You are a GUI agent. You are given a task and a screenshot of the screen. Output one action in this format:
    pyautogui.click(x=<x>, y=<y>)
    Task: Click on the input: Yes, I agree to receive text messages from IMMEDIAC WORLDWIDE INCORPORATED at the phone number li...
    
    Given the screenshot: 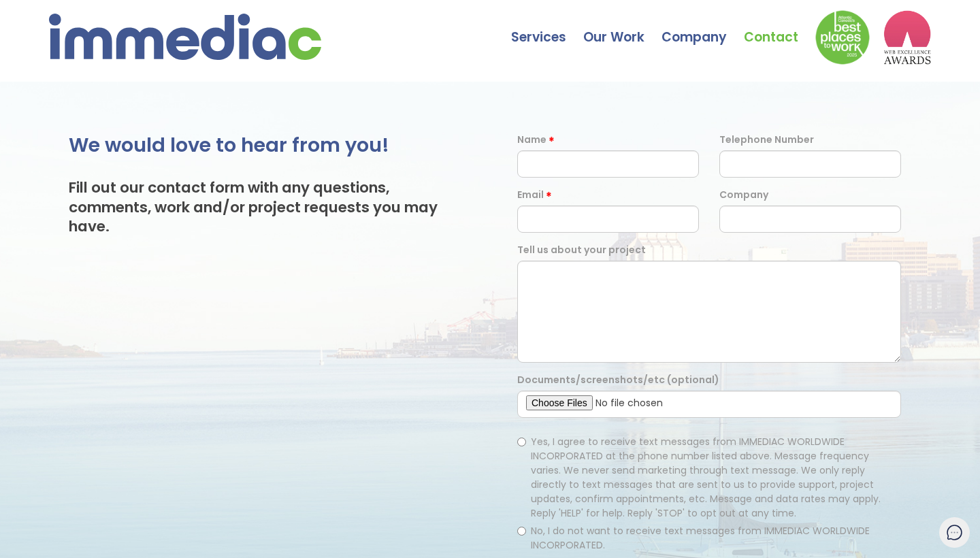 What is the action you would take?
    pyautogui.click(x=521, y=442)
    